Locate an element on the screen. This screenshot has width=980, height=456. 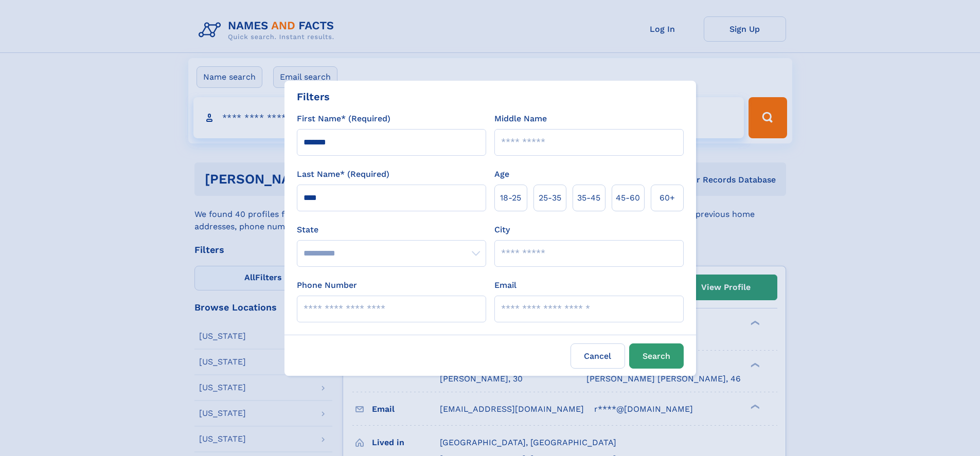
label: Last Name* (Required) is located at coordinates (343, 175).